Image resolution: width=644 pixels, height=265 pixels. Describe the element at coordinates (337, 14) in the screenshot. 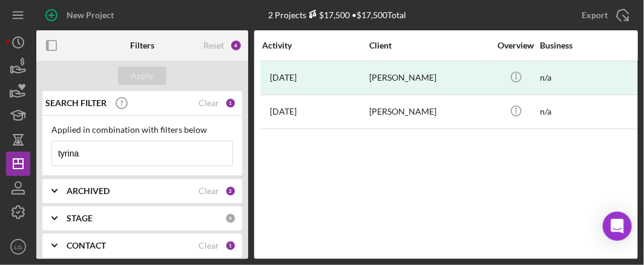

I see `div: 2 Projects • $17,500 Total` at that location.